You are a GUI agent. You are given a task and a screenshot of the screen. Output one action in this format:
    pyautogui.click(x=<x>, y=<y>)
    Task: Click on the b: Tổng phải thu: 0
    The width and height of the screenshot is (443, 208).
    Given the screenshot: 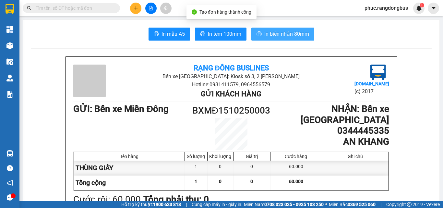 What is the action you would take?
    pyautogui.click(x=176, y=199)
    